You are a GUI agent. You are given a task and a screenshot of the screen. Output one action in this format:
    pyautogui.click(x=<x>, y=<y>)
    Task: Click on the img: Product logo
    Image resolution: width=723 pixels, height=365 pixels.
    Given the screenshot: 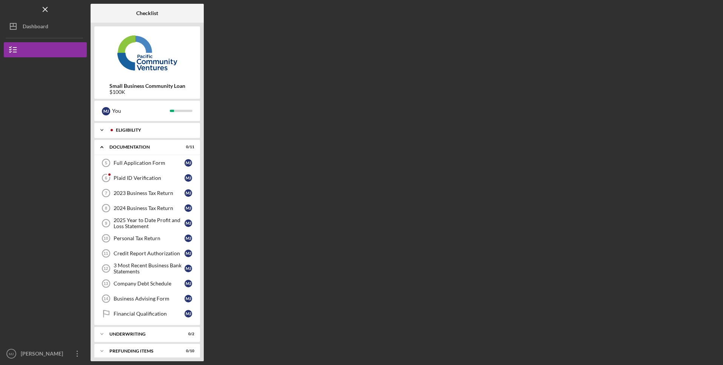 What is the action you would take?
    pyautogui.click(x=147, y=53)
    